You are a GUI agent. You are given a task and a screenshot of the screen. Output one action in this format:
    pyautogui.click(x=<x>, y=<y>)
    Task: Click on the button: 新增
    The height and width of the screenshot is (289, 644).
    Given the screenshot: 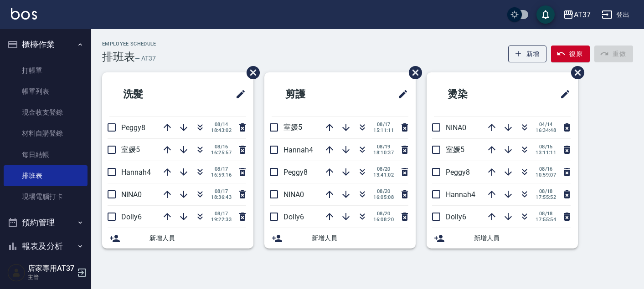 What is the action you would take?
    pyautogui.click(x=527, y=54)
    